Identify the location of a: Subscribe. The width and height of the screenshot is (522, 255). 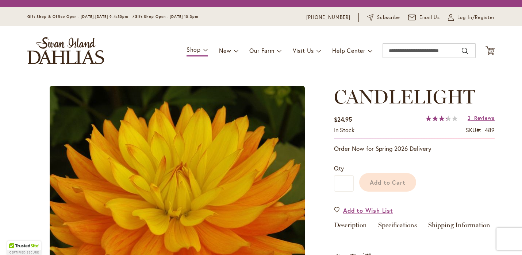
(383, 18).